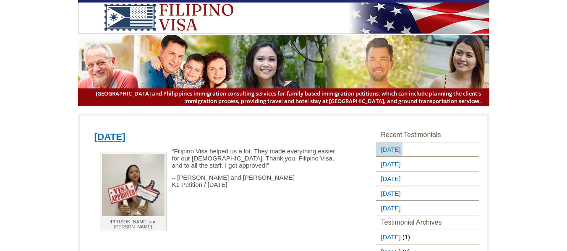 The height and width of the screenshot is (251, 567). What do you see at coordinates (17, 17) in the screenshot?
I see `img: logo_orange.svg` at bounding box center [17, 17].